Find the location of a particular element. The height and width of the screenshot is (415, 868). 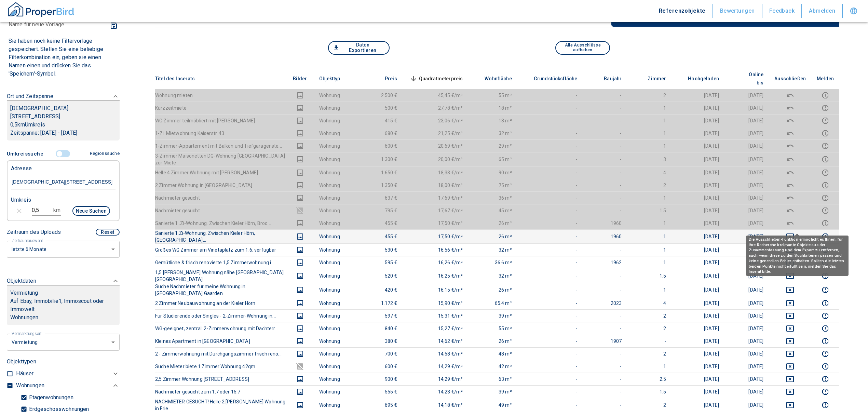

p: Zeitraum des Uploads is located at coordinates (34, 233).